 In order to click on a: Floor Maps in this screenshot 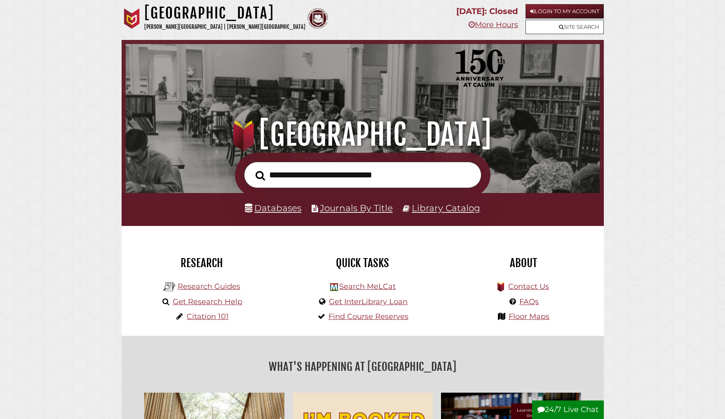, I will do `click(529, 317)`.